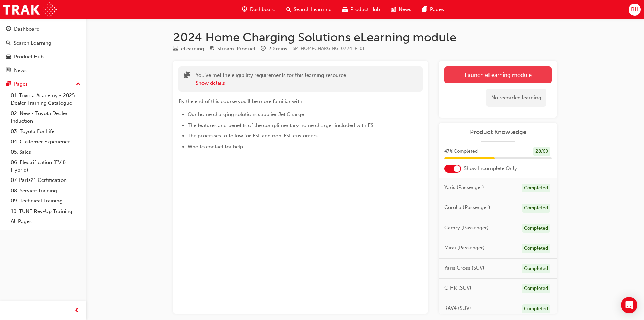  I want to click on a: car-iconProduct Hub, so click(361, 9).